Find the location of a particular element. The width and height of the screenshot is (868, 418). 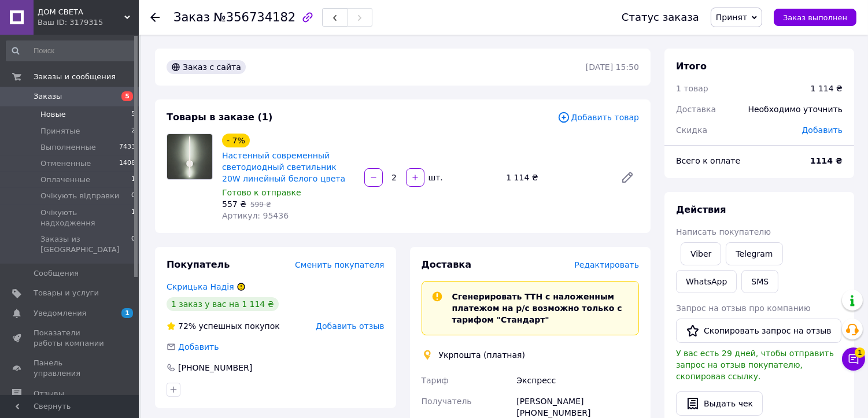

span: Товары в заказе (1) is located at coordinates (219, 117).